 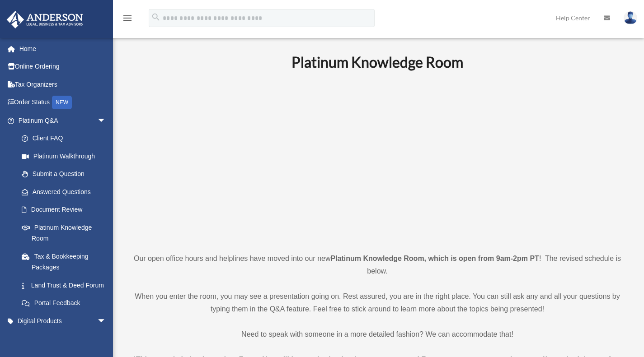 I want to click on a: Platinum Walkthrough, so click(x=66, y=156).